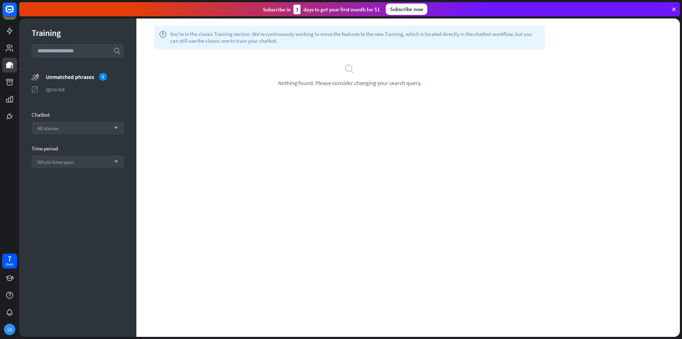 The height and width of the screenshot is (339, 682). What do you see at coordinates (10, 261) in the screenshot?
I see `a: 7 days` at bounding box center [10, 261].